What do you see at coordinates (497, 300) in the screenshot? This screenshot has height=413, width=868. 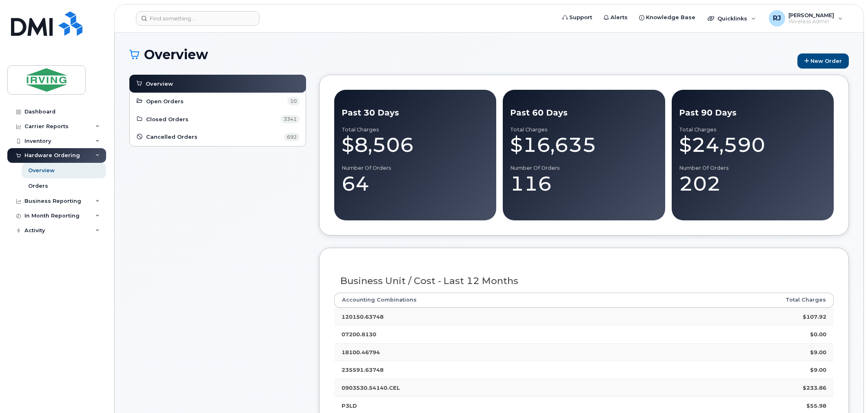 I see `th: Accounting Combinations` at bounding box center [497, 300].